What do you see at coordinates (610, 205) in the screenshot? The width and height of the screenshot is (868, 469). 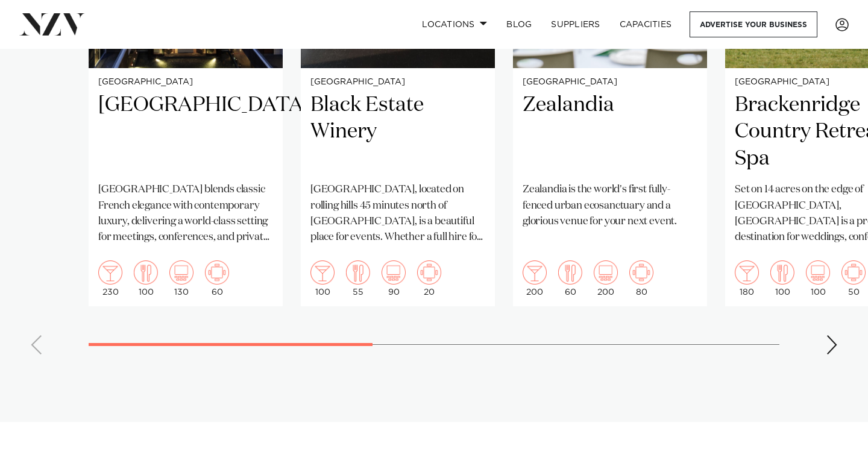 I see `p: Zealandia is the world's first fully-fenced urban ecosanctuary and a glorious venue for your next...` at bounding box center [610, 205].